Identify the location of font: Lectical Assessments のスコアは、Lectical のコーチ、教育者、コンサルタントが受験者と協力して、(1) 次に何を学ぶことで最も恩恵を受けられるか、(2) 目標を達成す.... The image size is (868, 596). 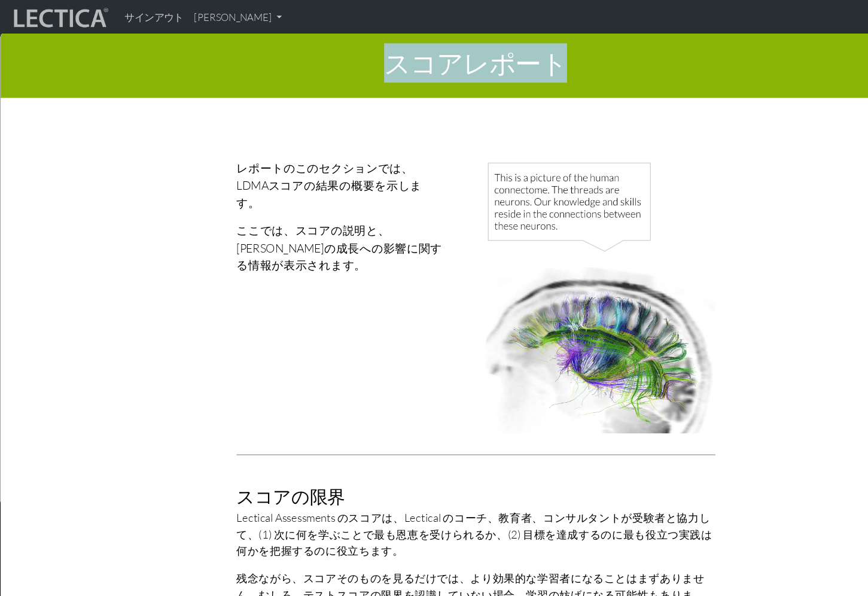
(433, 487).